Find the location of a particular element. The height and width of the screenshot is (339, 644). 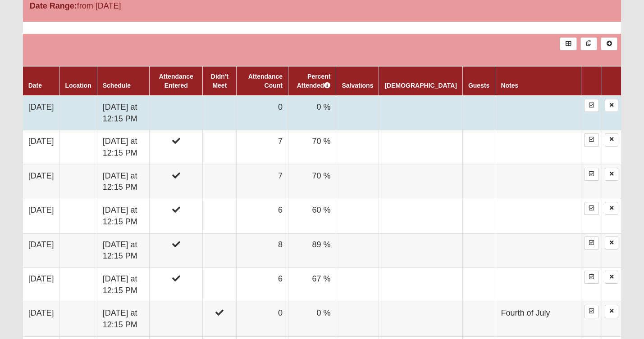

th: Salvations is located at coordinates (358, 81).